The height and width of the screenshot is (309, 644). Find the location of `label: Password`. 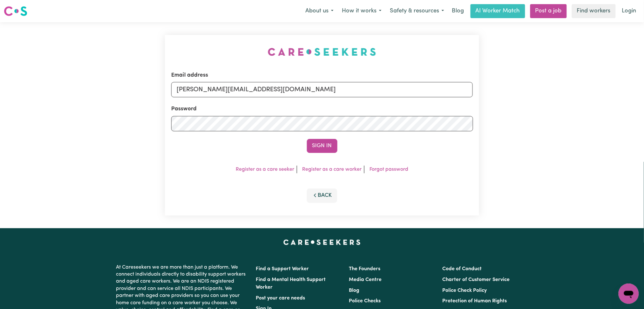

label: Password is located at coordinates (184, 109).